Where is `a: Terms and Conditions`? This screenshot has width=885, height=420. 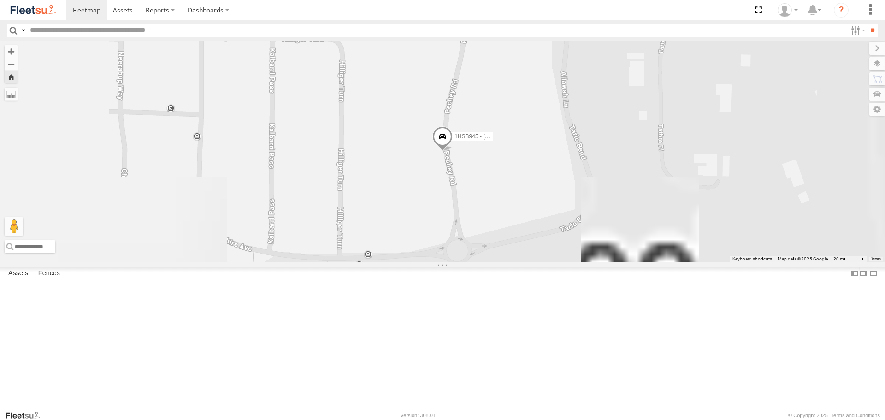 a: Terms and Conditions is located at coordinates (856, 415).